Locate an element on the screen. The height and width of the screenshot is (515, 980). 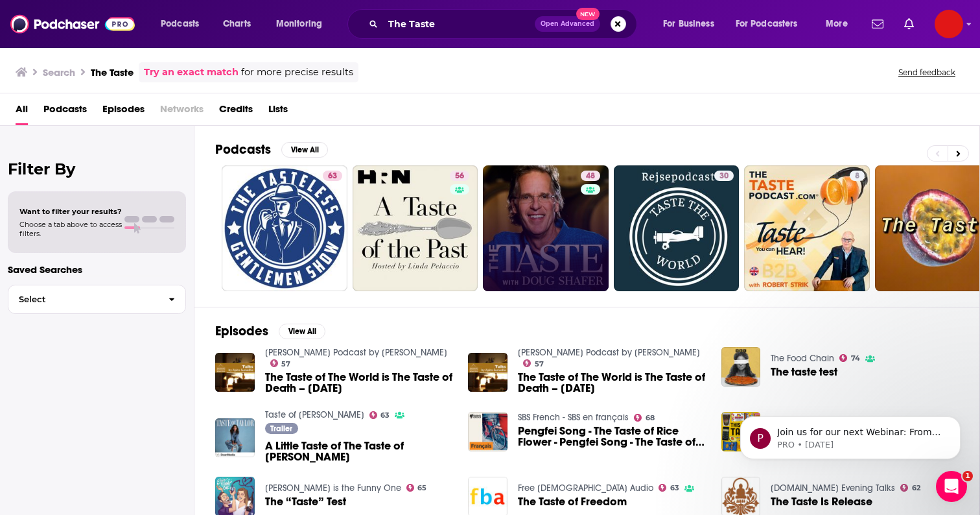
a: 68 is located at coordinates (644, 417).